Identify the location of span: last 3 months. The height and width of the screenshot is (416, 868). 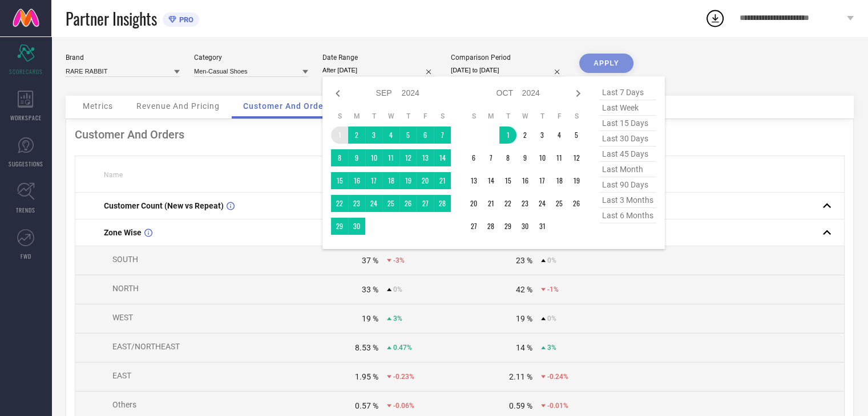
(628, 200).